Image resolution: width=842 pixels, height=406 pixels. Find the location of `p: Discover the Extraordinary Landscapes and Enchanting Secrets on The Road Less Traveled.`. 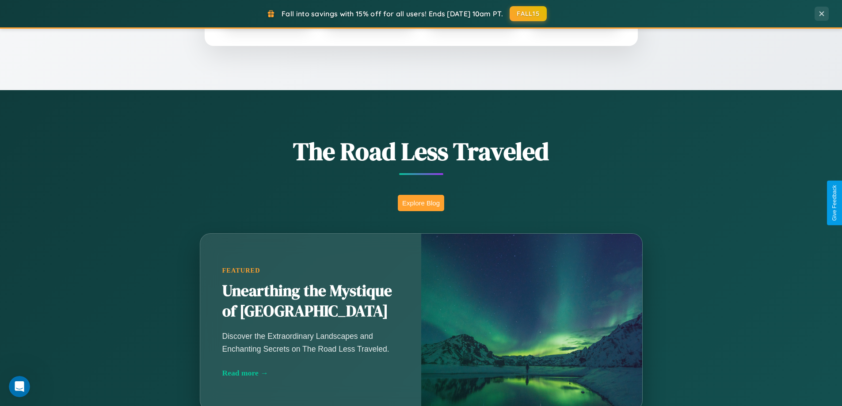

p: Discover the Extraordinary Landscapes and Enchanting Secrets on The Road Less Traveled. is located at coordinates (311, 343).